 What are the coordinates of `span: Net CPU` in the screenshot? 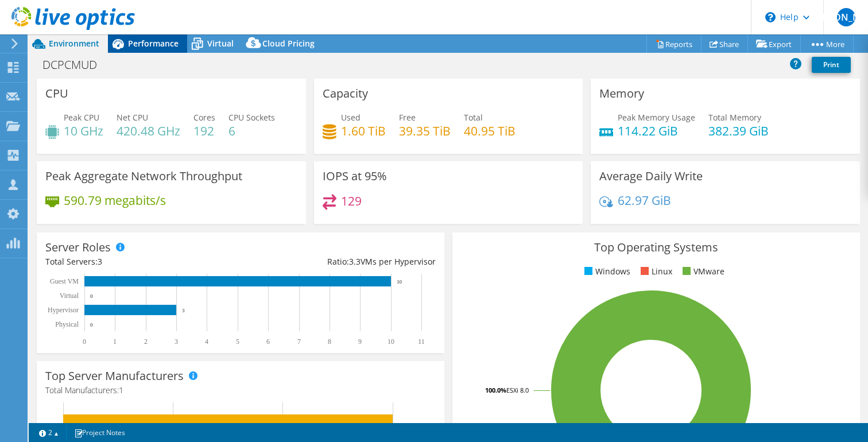 It's located at (132, 117).